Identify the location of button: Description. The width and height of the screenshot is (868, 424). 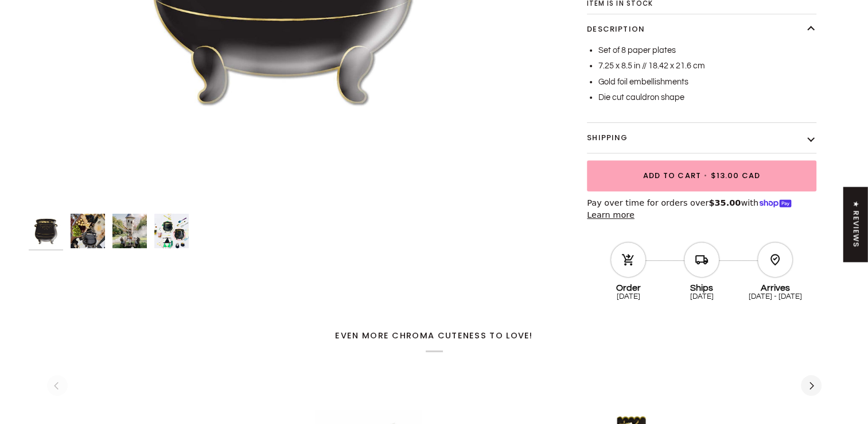
(702, 29).